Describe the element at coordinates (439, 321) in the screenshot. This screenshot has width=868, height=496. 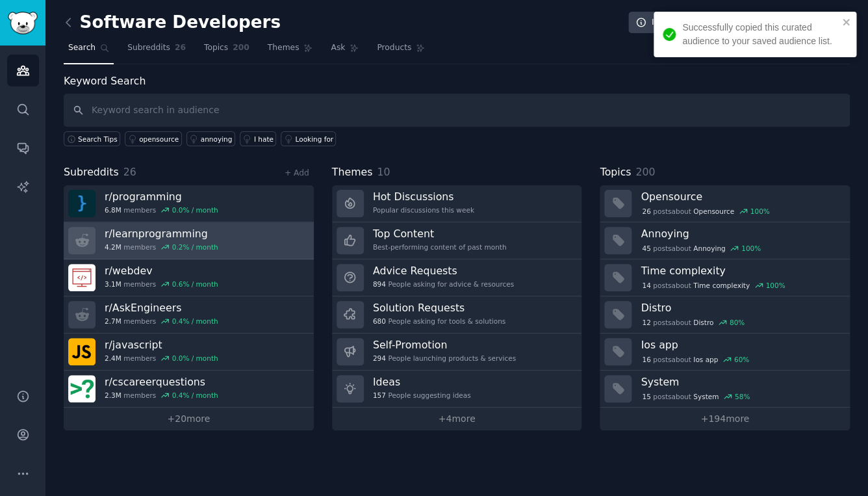
I see `div: People asking for tools & solutions` at that location.